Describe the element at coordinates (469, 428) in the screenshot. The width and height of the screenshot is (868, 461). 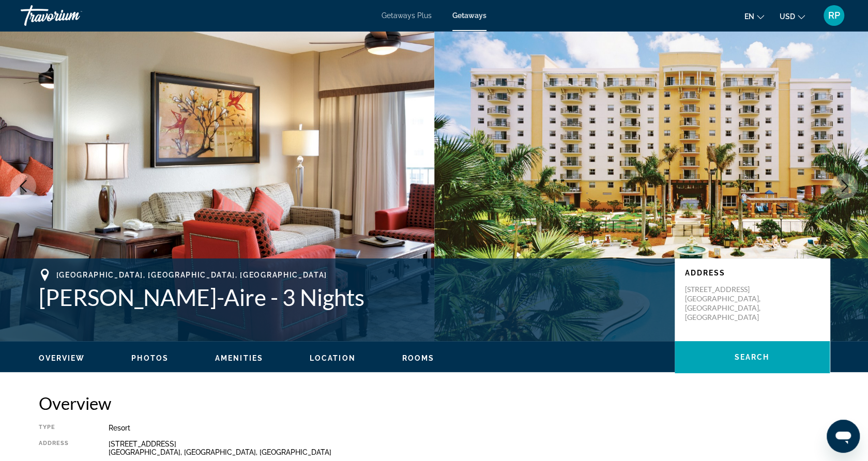
I see `div: Resort` at that location.